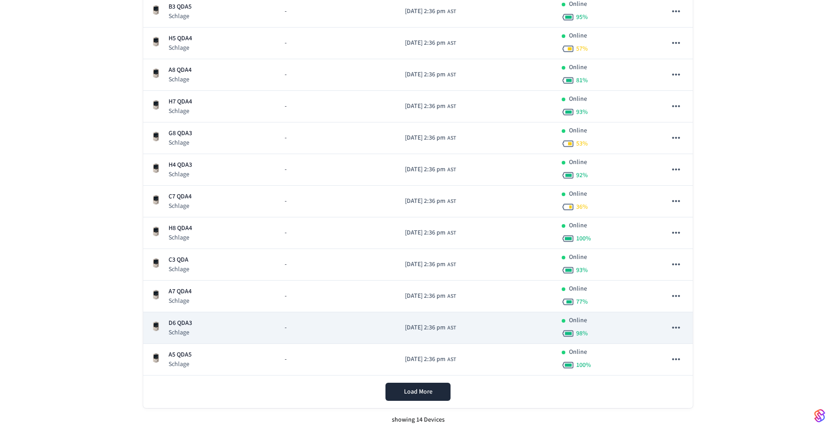 The height and width of the screenshot is (432, 836). What do you see at coordinates (582, 17) in the screenshot?
I see `span: 95 %` at bounding box center [582, 17].